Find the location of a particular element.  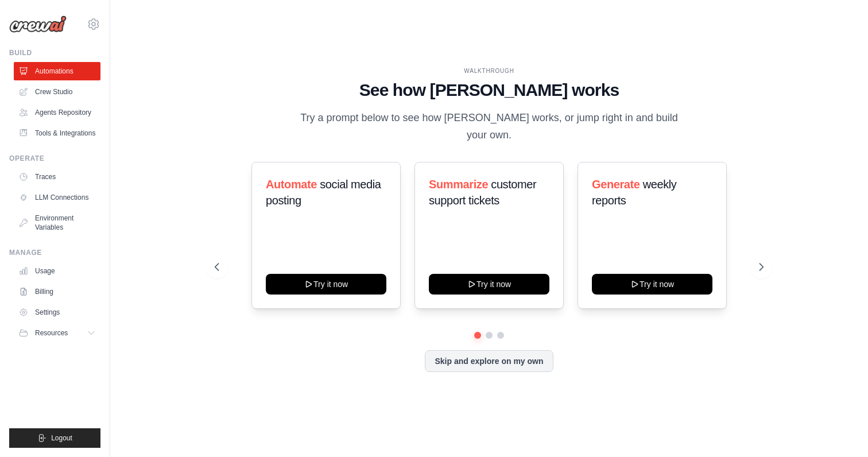

a: Usage is located at coordinates (57, 271).